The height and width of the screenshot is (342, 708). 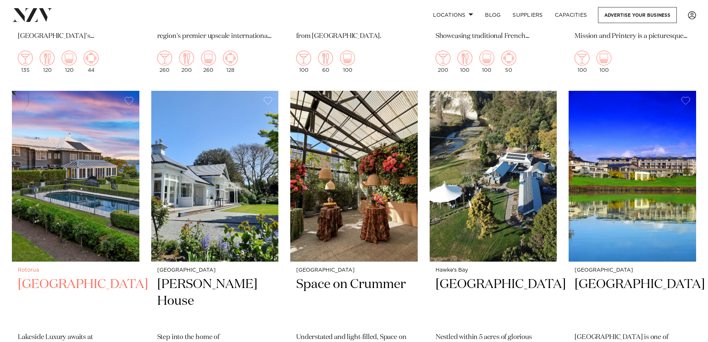 I want to click on a: Capacities, so click(x=571, y=15).